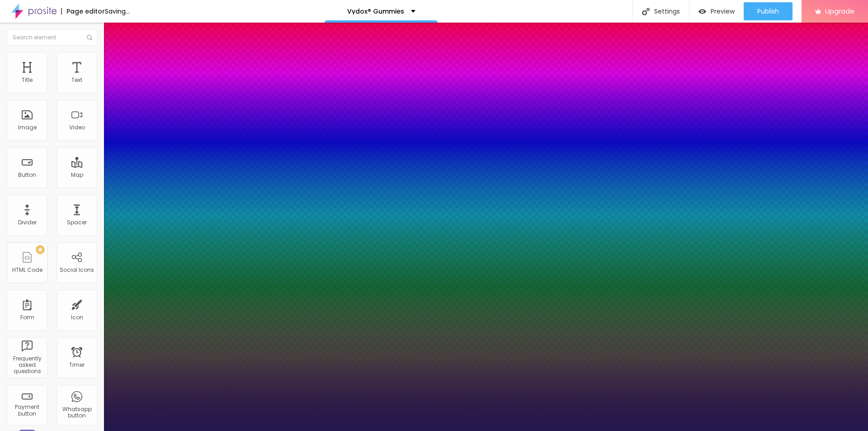 The image size is (868, 431). What do you see at coordinates (27, 270) in the screenshot?
I see `div: HTML Code` at bounding box center [27, 270].